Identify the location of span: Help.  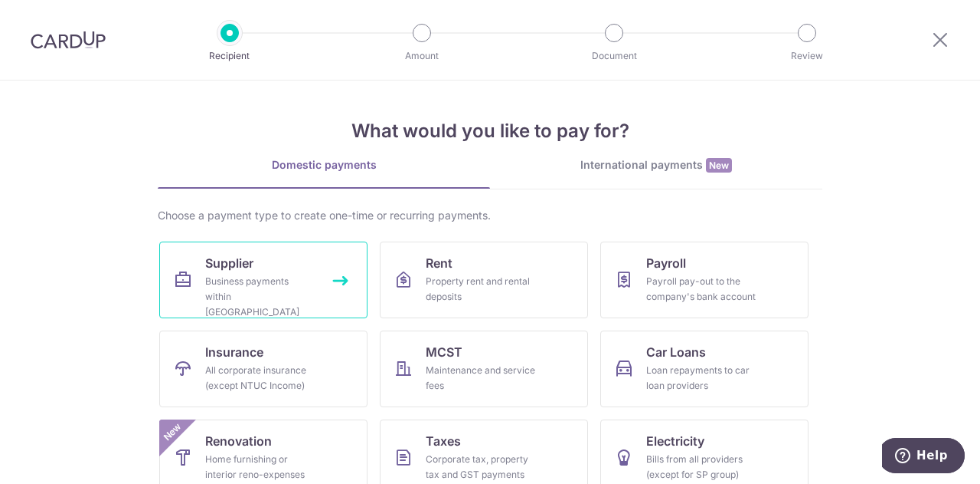
(50, 18).